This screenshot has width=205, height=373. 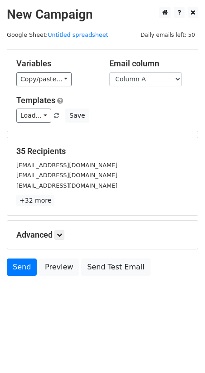 What do you see at coordinates (116, 267) in the screenshot?
I see `a: Send Test Email` at bounding box center [116, 267].